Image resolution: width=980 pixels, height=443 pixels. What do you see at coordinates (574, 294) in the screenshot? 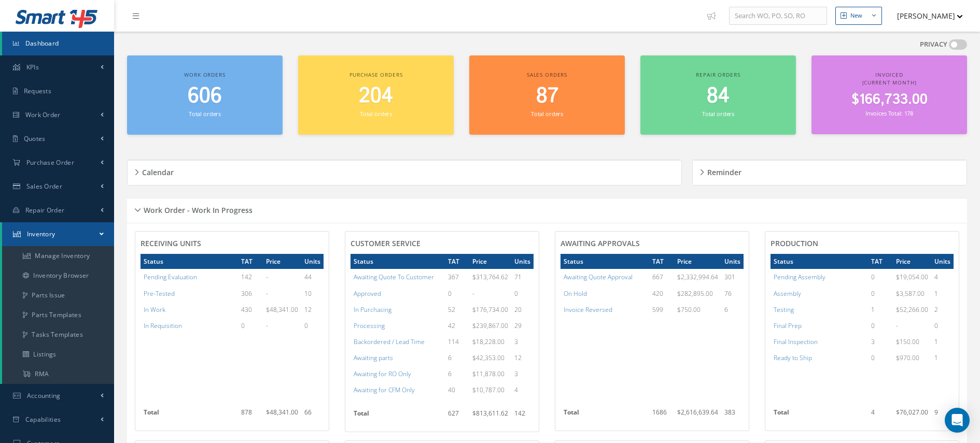
I see `a: On Hold` at bounding box center [574, 294].